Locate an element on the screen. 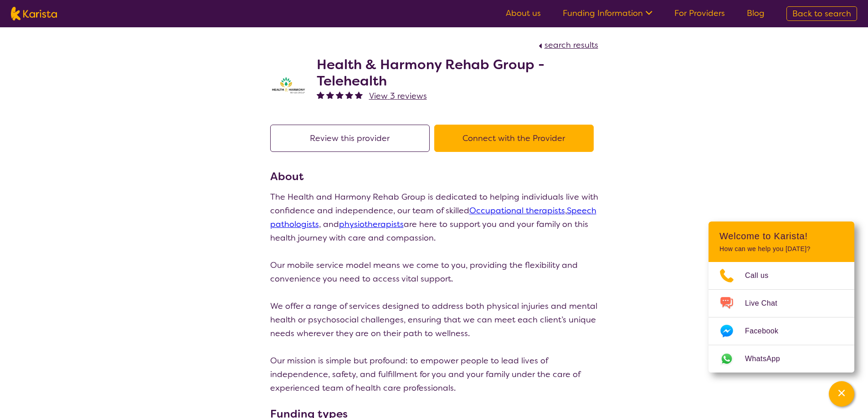 The image size is (868, 418). a: About us is located at coordinates (523, 13).